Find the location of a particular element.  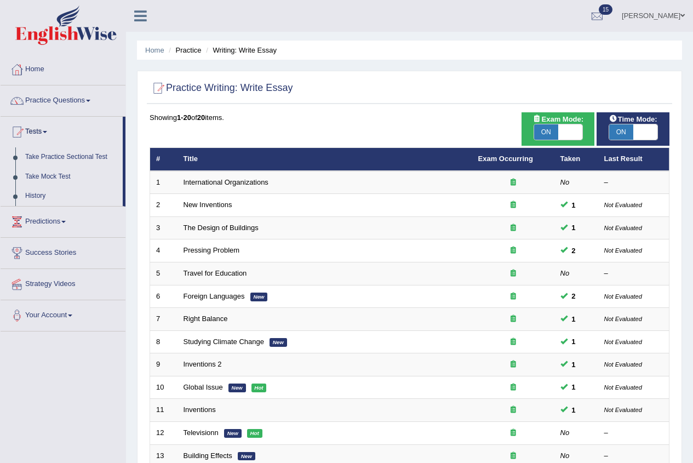

a: Right Balance is located at coordinates (205, 318).